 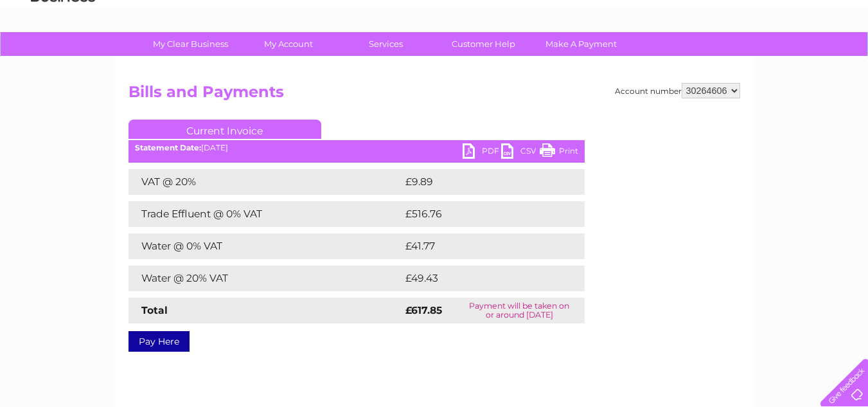 What do you see at coordinates (688, 59) in the screenshot?
I see `a: Energy` at bounding box center [688, 59].